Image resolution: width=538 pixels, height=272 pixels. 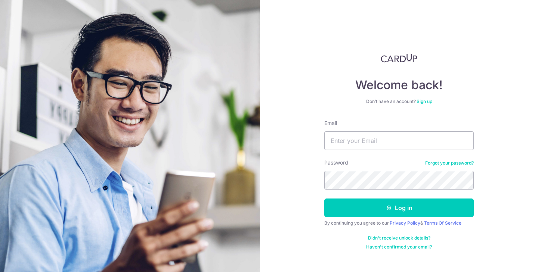 I want to click on input: Enter your Email, so click(x=399, y=141).